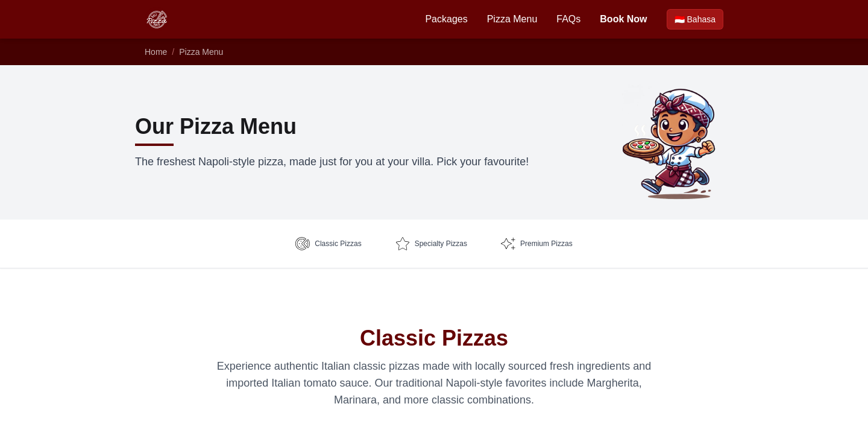 The height and width of the screenshot is (424, 868). I want to click on p: The freshest Napoli-style pizza, made just for you at your villa. Pick your favourite!, so click(338, 162).